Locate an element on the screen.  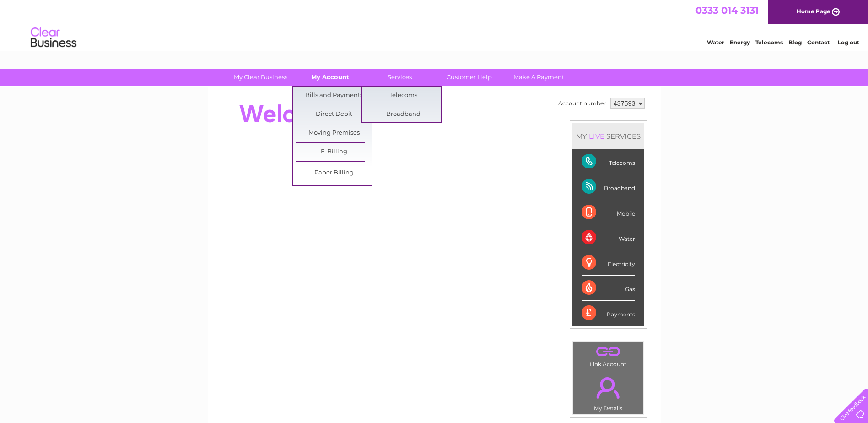
div: Telecoms is located at coordinates (608, 162).